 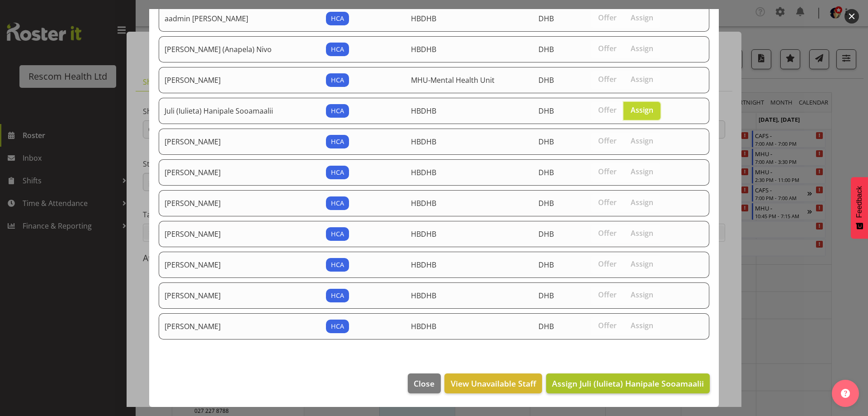 What do you see at coordinates (628, 383) in the screenshot?
I see `button: Assign Juli (Iulieta) Hanipale Sooamaalii` at bounding box center [628, 383].